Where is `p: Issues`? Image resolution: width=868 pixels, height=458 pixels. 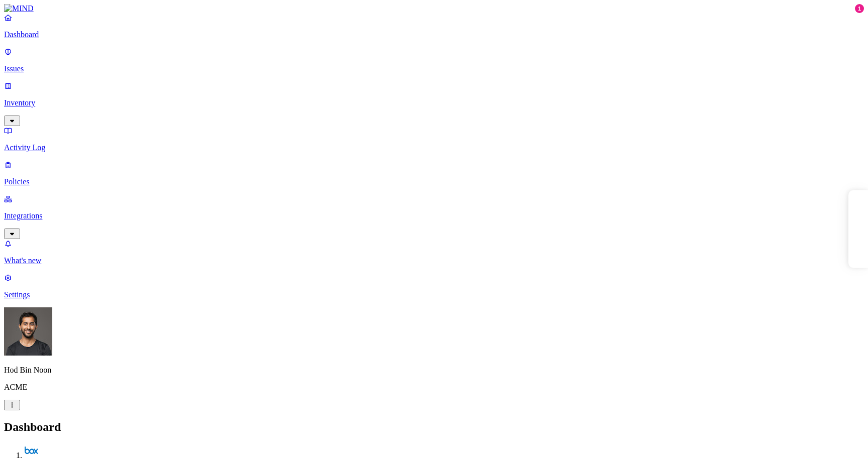
p: Issues is located at coordinates (434, 69).